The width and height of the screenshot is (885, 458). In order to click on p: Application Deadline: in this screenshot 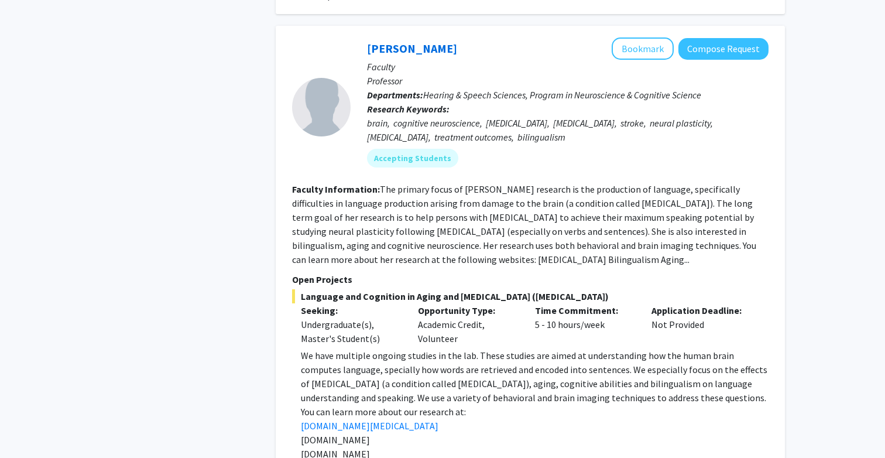, I will do `click(701, 310)`.